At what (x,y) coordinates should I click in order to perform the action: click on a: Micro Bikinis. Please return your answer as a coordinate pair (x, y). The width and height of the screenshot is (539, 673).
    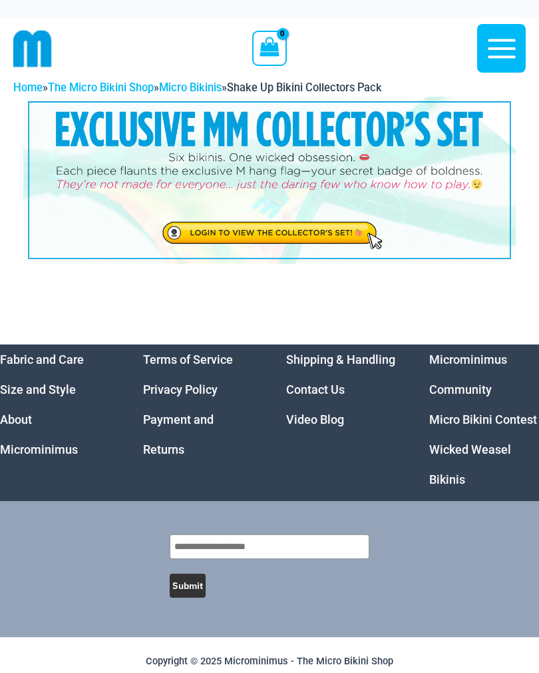
    Looking at the image, I should click on (190, 87).